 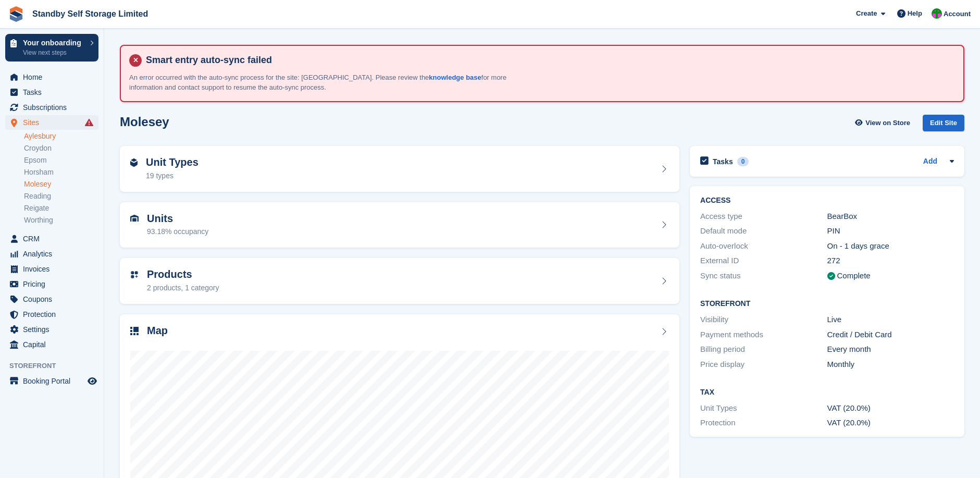 What do you see at coordinates (827, 393) in the screenshot?
I see `h2: Tax` at bounding box center [827, 393].